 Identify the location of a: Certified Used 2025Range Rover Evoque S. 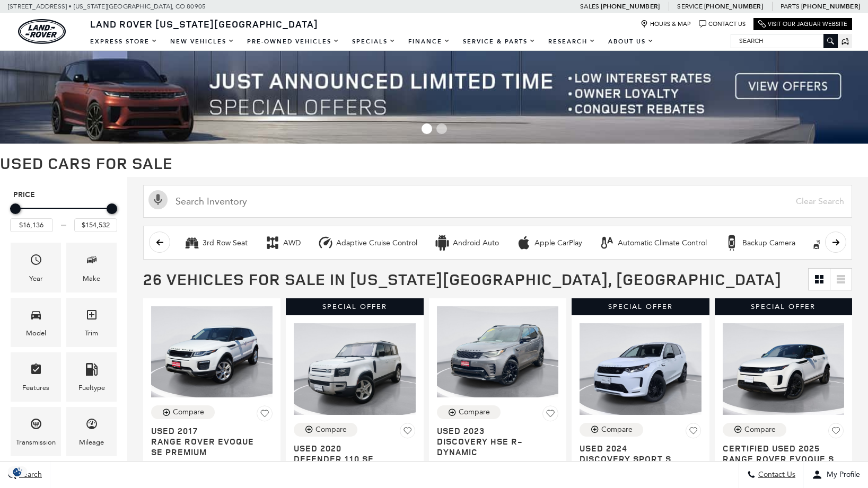
(783, 453).